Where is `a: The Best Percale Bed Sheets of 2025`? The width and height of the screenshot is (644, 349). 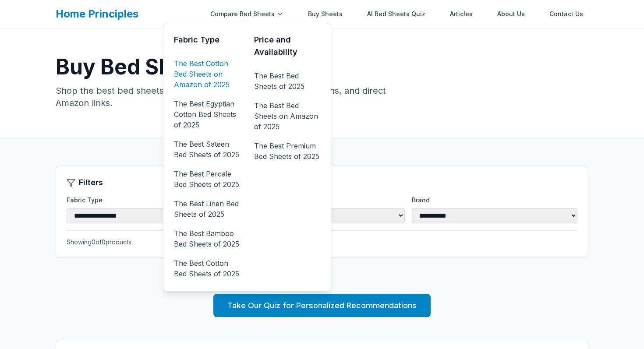 a: The Best Percale Bed Sheets of 2025 is located at coordinates (207, 179).